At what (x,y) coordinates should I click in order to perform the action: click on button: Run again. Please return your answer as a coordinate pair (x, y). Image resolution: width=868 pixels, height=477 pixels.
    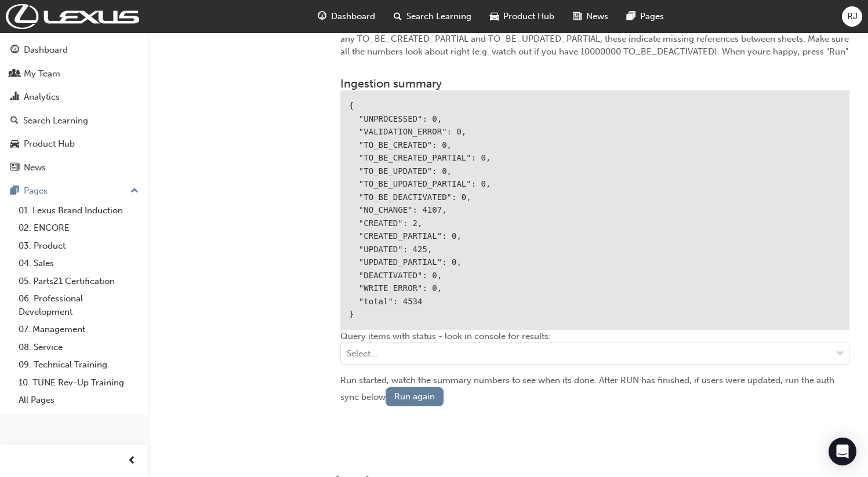
    Looking at the image, I should click on (415, 396).